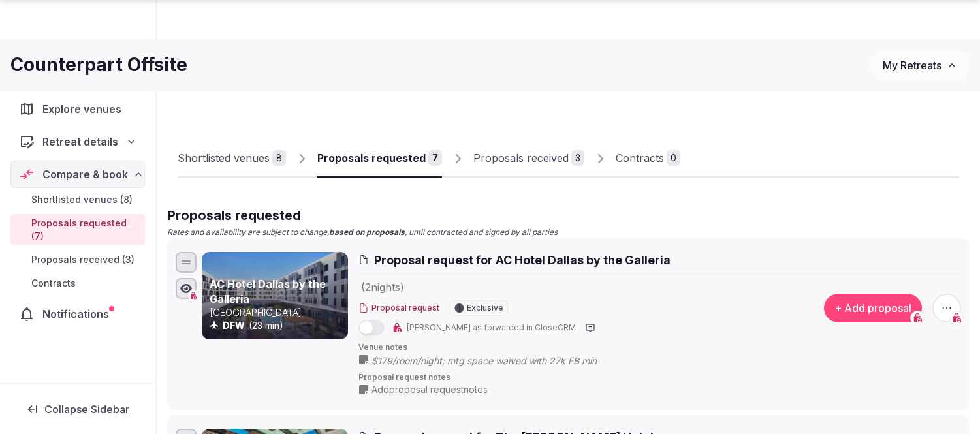  Describe the element at coordinates (84, 109) in the screenshot. I see `span: Explore venues` at that location.